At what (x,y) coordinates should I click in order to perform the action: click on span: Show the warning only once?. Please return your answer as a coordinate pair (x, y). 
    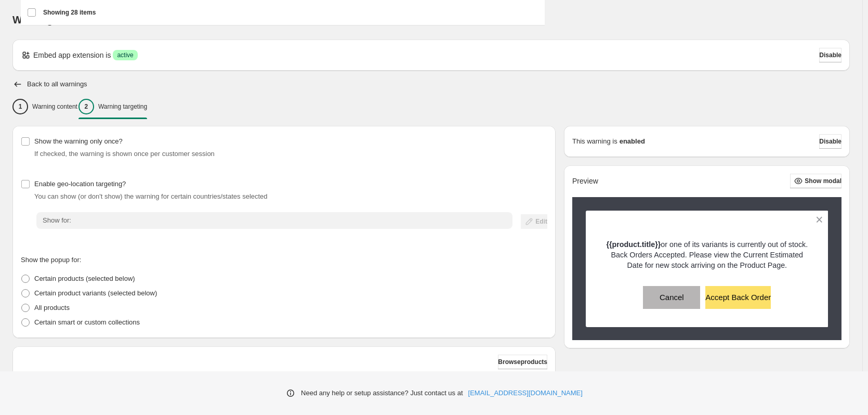
    Looking at the image, I should click on (78, 141).